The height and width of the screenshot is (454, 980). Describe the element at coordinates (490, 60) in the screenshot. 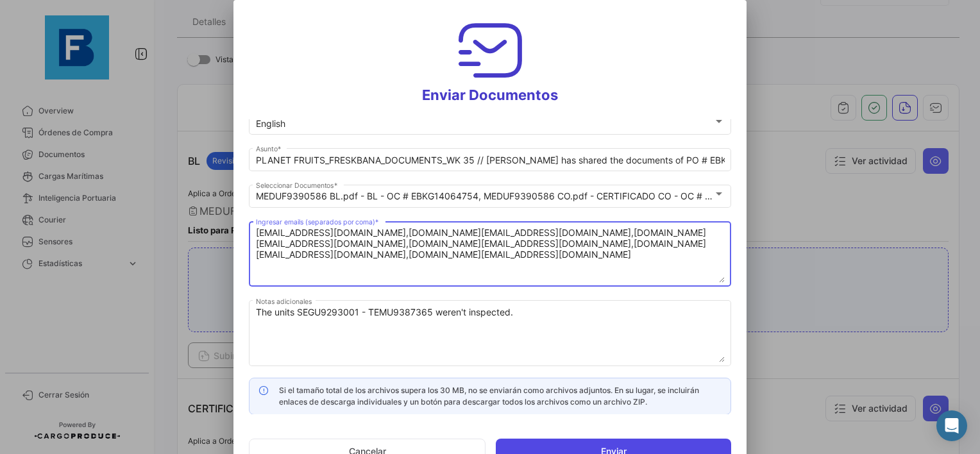

I see `h3: Enviar Documentos` at that location.